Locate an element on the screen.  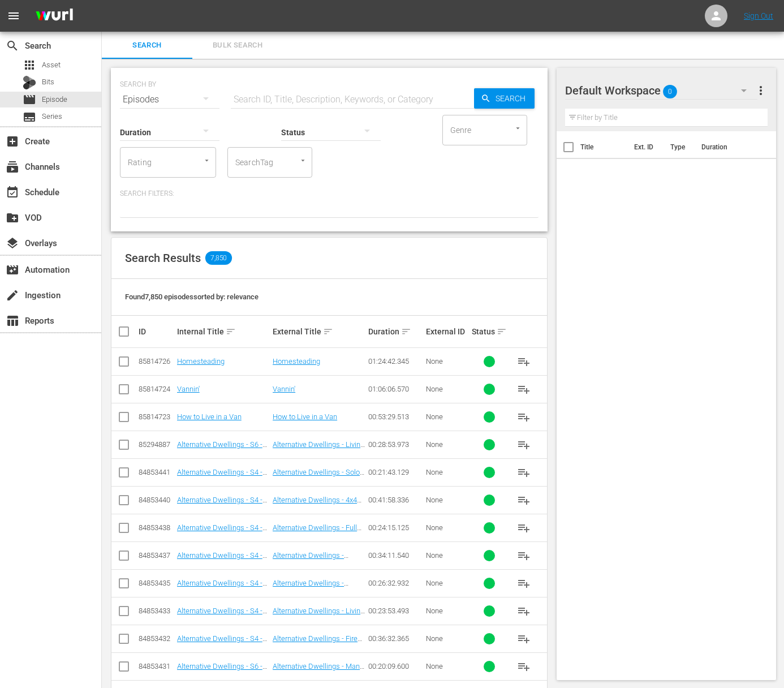
a: Alternative Dwellings - Fire Truck Turned into Tiny Home for Traveling Mother is located at coordinates (318, 647).